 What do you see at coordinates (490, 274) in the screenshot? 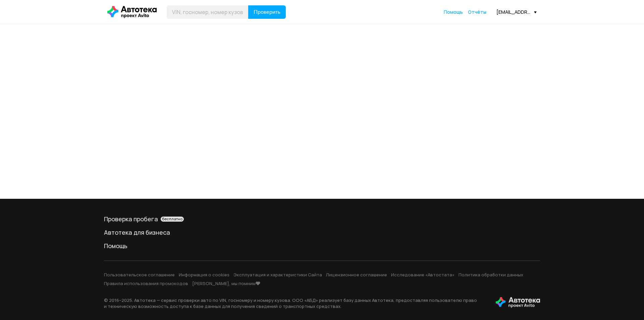
I see `a: Политика обработки данных` at bounding box center [490, 274].